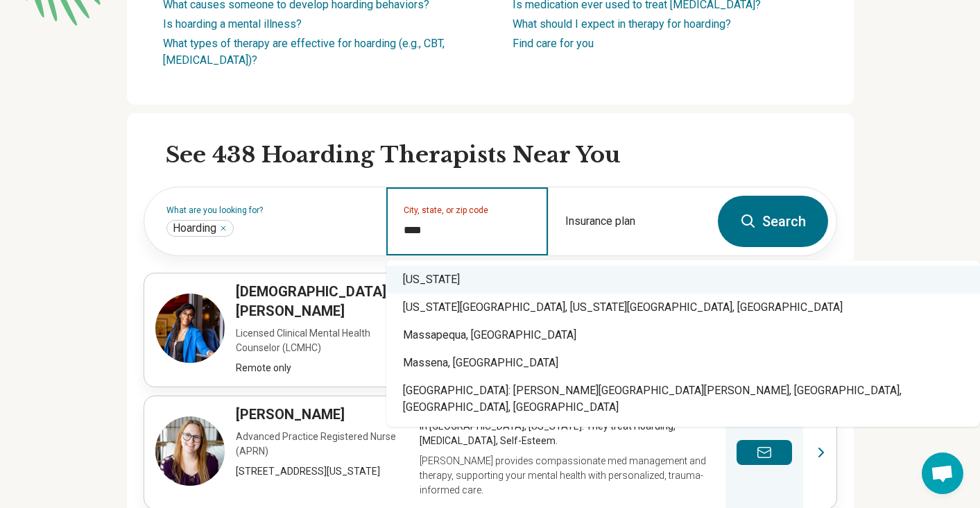  I want to click on div: Suggestions, so click(683, 344).